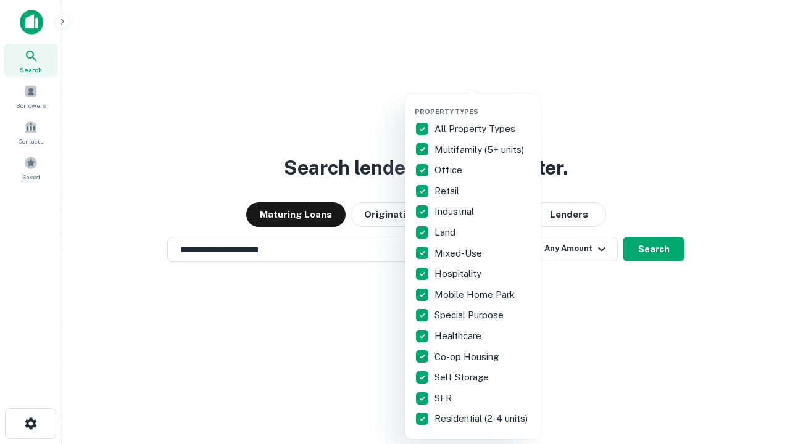 The image size is (790, 444). What do you see at coordinates (449, 170) in the screenshot?
I see `p: Office` at bounding box center [449, 170].